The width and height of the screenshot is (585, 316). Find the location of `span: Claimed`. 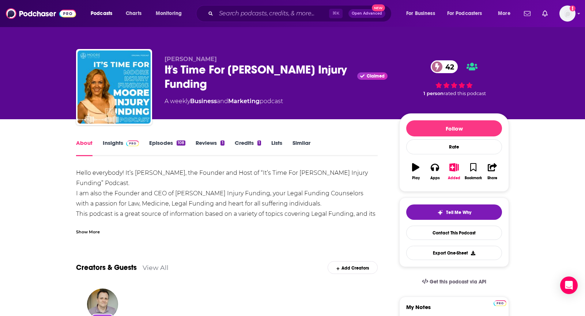

span: Claimed is located at coordinates (376, 76).